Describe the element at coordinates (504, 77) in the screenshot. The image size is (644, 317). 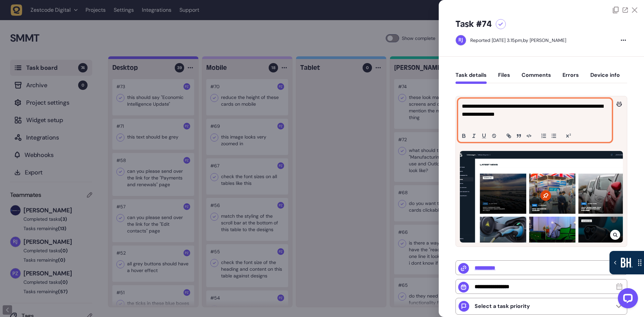
I see `button: Files` at that location.